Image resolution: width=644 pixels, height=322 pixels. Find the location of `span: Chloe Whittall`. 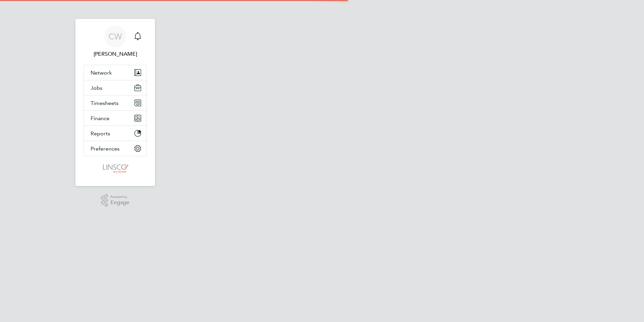

span: Chloe Whittall is located at coordinates (115, 54).